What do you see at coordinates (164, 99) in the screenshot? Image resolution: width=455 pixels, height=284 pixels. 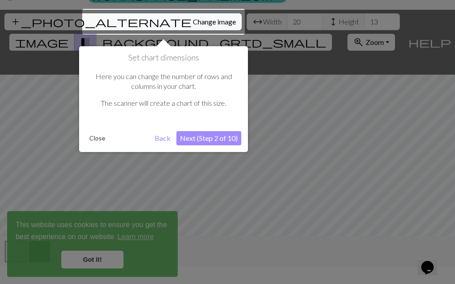 I see `div: Set chart dimensions` at bounding box center [164, 99].